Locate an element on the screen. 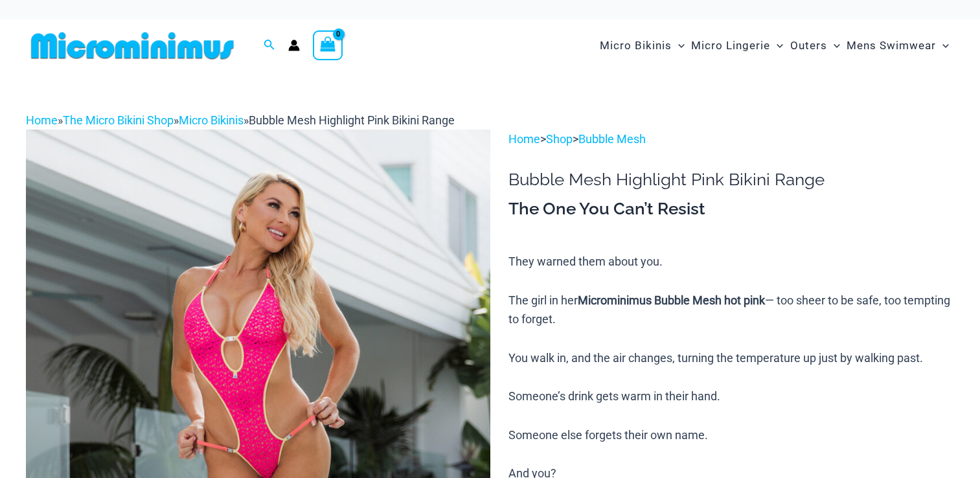  a: Account icon link is located at coordinates (294, 46).